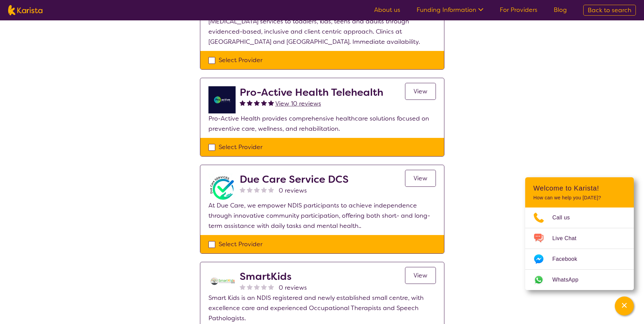 The width and height of the screenshot is (644, 324). I want to click on a: For Providers, so click(519, 10).